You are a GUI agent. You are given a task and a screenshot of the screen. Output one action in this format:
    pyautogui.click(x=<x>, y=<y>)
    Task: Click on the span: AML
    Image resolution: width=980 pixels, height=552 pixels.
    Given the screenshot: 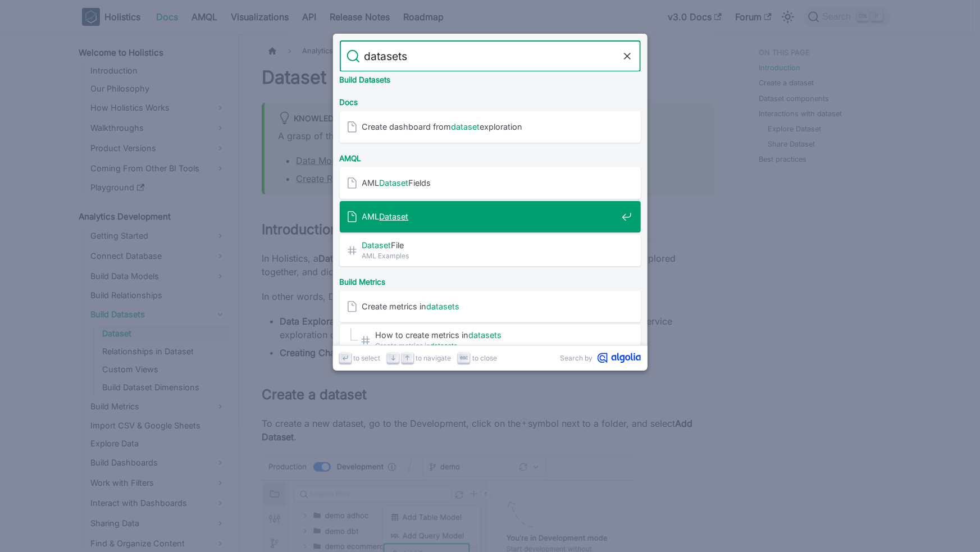 What is the action you would take?
    pyautogui.click(x=490, y=217)
    